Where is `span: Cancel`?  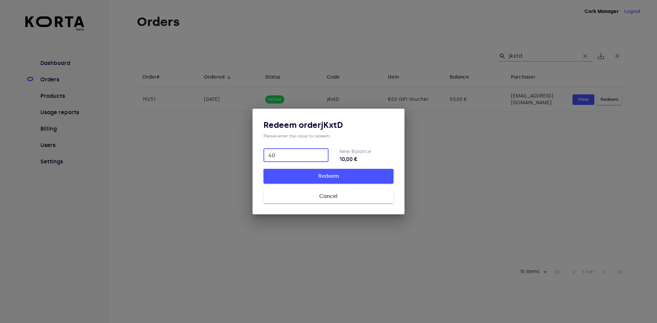
span: Cancel is located at coordinates (328, 196).